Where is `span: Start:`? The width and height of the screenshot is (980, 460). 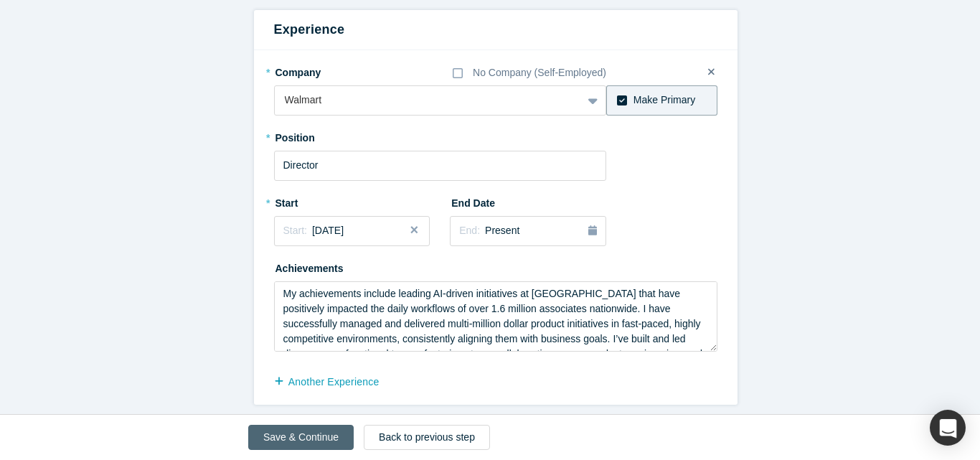
span: Start: is located at coordinates (295, 230).